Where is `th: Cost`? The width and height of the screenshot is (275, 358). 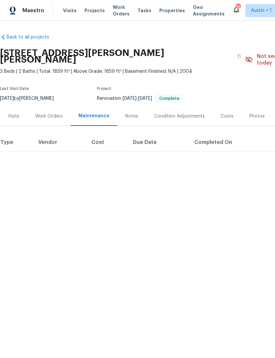
th: Cost is located at coordinates (107, 143).